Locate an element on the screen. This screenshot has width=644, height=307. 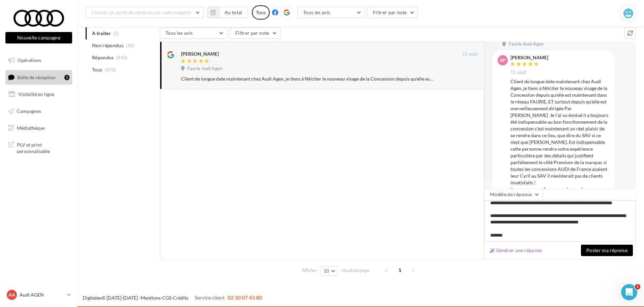
span: (442) is located at coordinates (122, 58).